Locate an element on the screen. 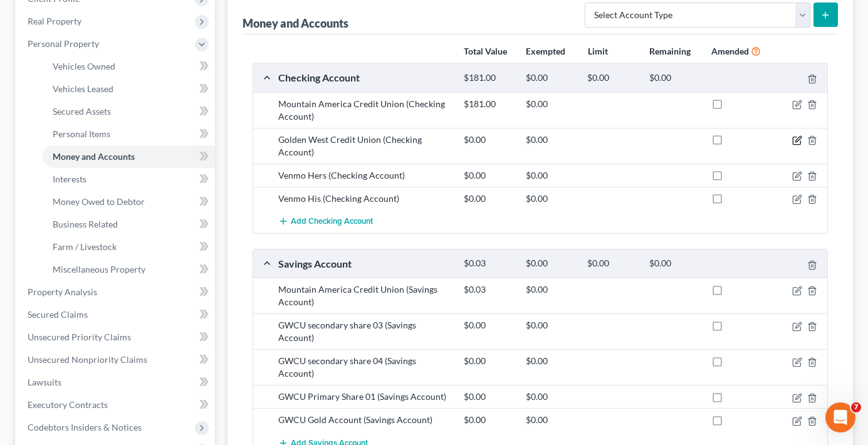 Image resolution: width=868 pixels, height=445 pixels. a: Farm / Livestock is located at coordinates (129, 247).